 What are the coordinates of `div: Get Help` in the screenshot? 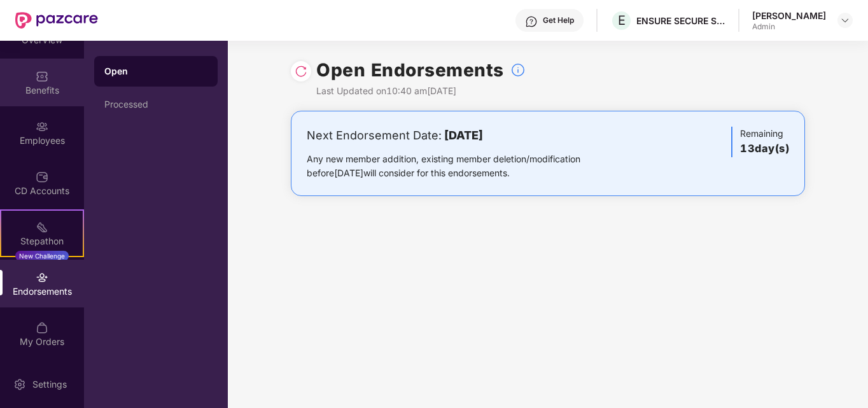 It's located at (558, 21).